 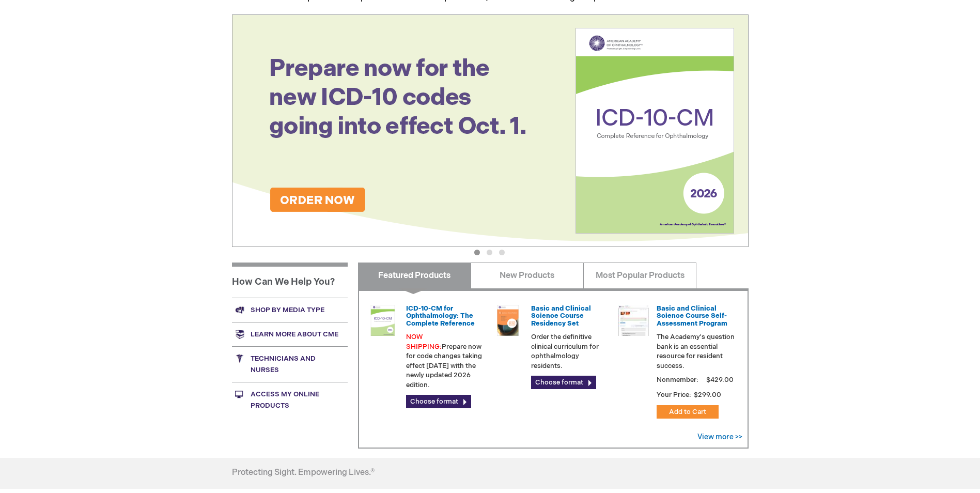 I want to click on button: 2 of 3, so click(x=489, y=252).